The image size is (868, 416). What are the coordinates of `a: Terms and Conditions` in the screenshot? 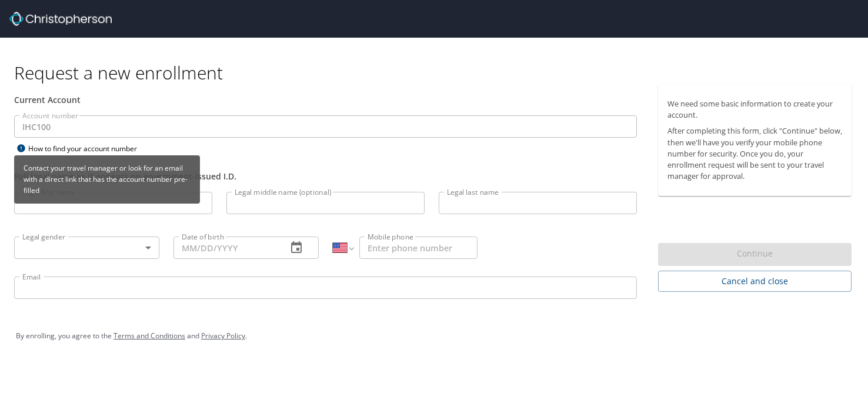 It's located at (149, 335).